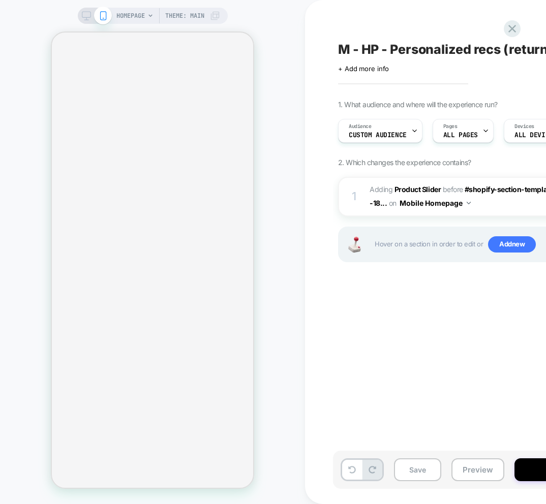 The image size is (546, 504). Describe the element at coordinates (478, 470) in the screenshot. I see `button: Preview` at that location.